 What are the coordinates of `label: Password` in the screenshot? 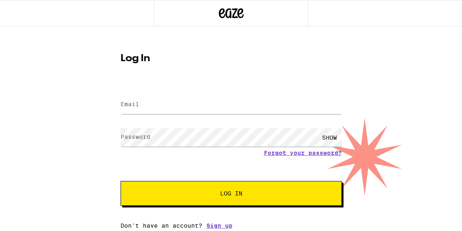 It's located at (135, 137).